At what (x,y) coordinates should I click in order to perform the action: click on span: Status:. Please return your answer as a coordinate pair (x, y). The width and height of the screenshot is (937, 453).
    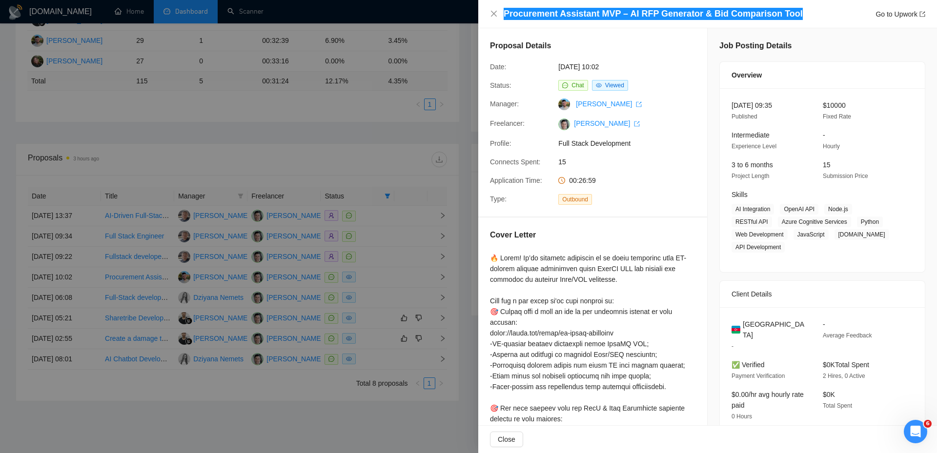
    Looking at the image, I should click on (501, 85).